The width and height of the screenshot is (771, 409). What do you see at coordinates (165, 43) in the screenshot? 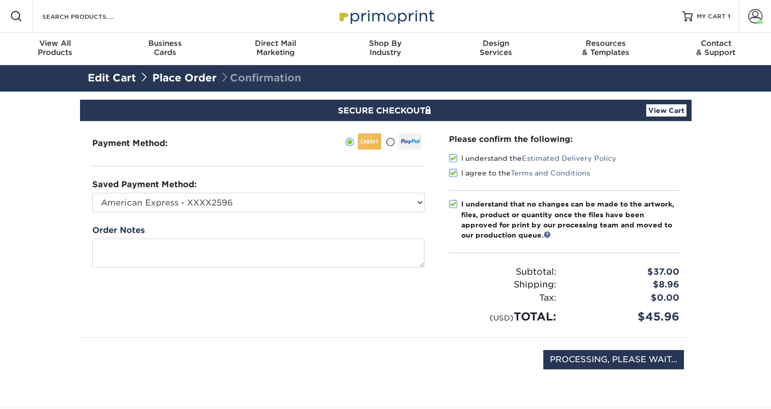
I see `span: Business` at bounding box center [165, 43].